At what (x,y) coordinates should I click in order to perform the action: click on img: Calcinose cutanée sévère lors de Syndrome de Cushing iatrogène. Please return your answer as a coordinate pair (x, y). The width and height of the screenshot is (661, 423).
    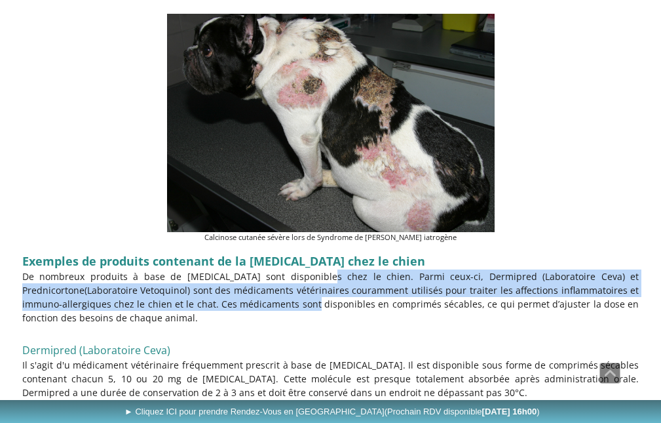
    Looking at the image, I should click on (331, 123).